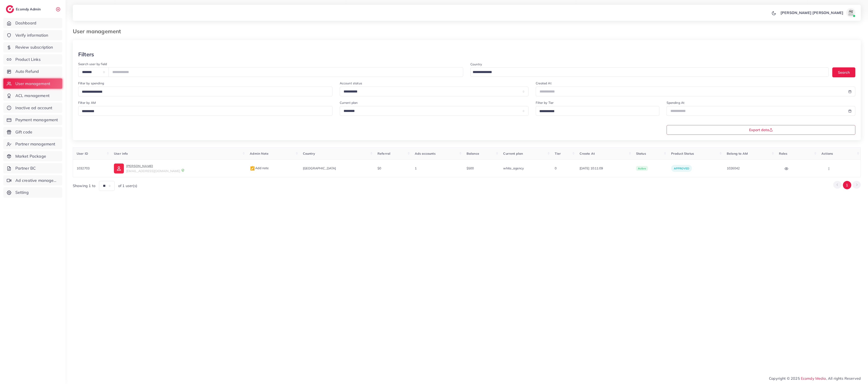 The height and width of the screenshot is (384, 868). What do you see at coordinates (28, 60) in the screenshot?
I see `span: Product Links` at bounding box center [28, 60].